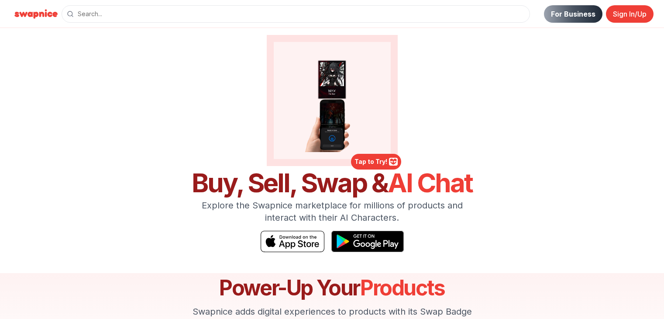 This screenshot has height=319, width=664. Describe the element at coordinates (296, 14) in the screenshot. I see `input: Search...` at that location.